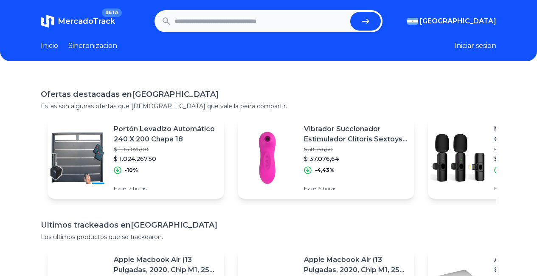 Image resolution: width=537 pixels, height=276 pixels. What do you see at coordinates (48, 21) in the screenshot?
I see `img: MercadoTrack` at bounding box center [48, 21].